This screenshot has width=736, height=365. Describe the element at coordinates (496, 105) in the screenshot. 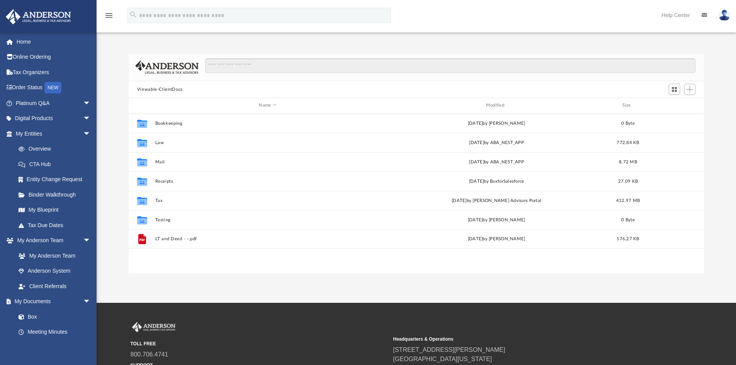

I see `div: Modified` at that location.